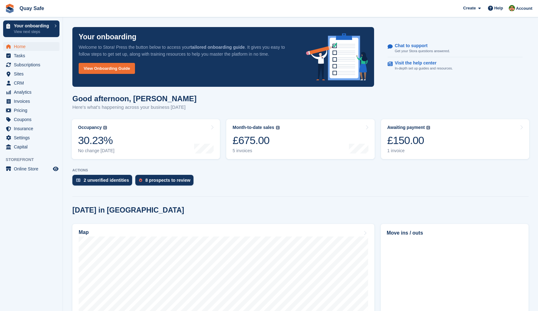  Describe the element at coordinates (421, 63) in the screenshot. I see `p: Visit the help center` at that location.